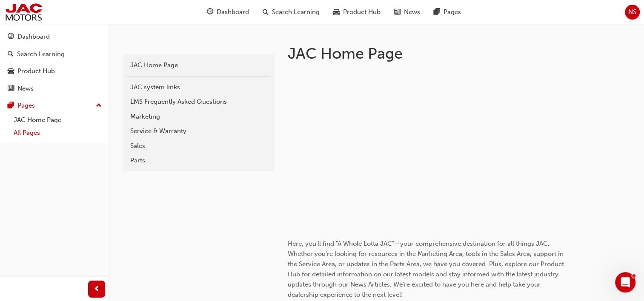 Image resolution: width=644 pixels, height=301 pixels. Describe the element at coordinates (41, 54) in the screenshot. I see `div: Search Learning` at that location.